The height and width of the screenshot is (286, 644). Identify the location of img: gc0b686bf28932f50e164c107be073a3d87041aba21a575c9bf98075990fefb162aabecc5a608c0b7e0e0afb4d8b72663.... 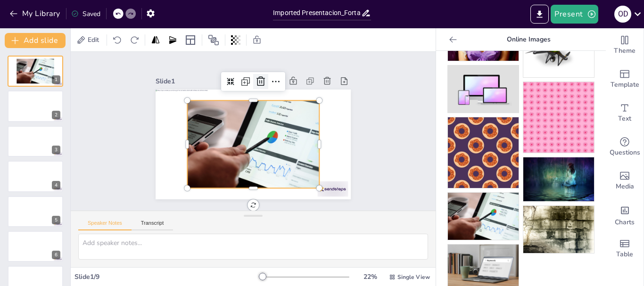
(559, 117).